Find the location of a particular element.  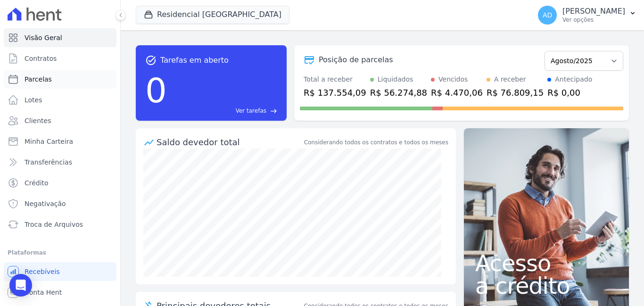

span: Parcelas is located at coordinates (38, 79).